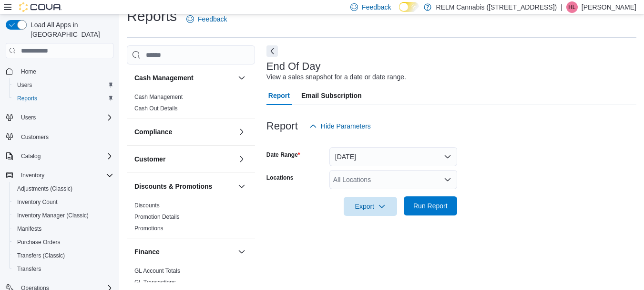  What do you see at coordinates (191, 219) in the screenshot?
I see `div: Discounts & Promotions` at bounding box center [191, 219].